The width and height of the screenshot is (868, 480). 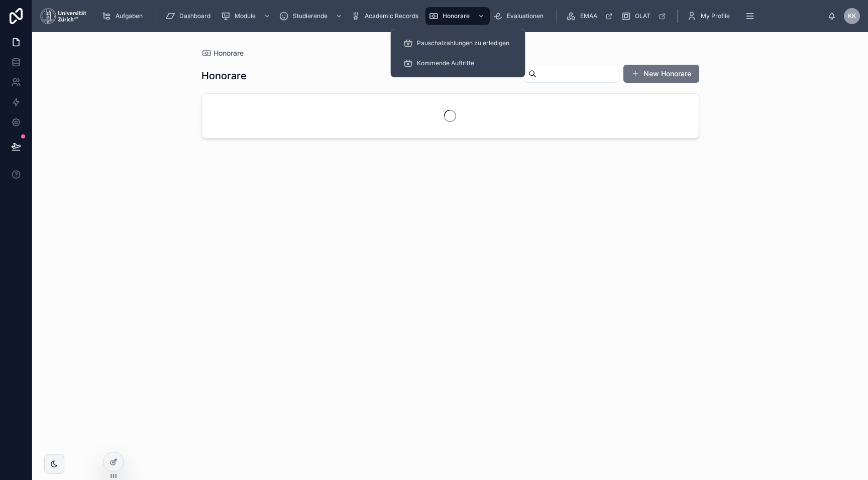 What do you see at coordinates (458, 43) in the screenshot?
I see `a: Pauschalzahlungen zu erledigen` at bounding box center [458, 43].